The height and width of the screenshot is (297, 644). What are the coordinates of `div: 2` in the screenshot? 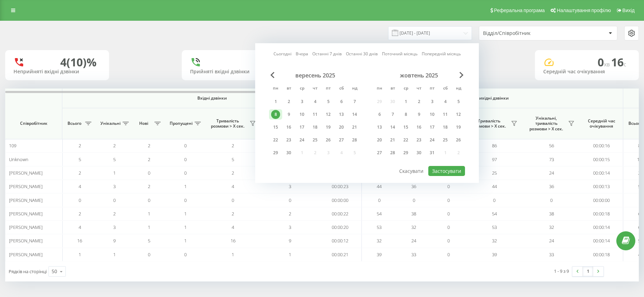 It's located at (288, 102).